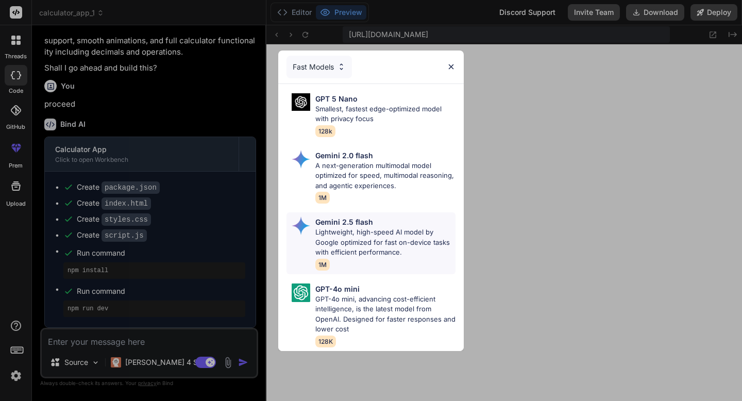 The image size is (742, 401). Describe the element at coordinates (337, 98) in the screenshot. I see `p: GPT 5 Nano` at that location.